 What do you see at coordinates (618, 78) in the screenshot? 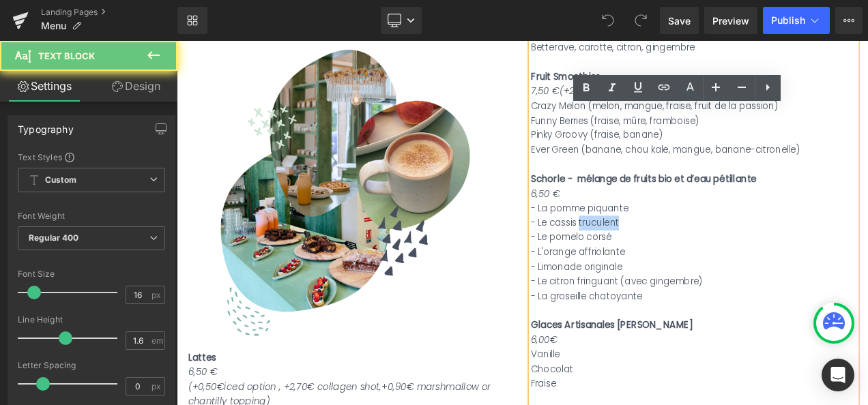
I see `div: Crazy Melon (melon, mangue, fraise, fruit de la passion)` at bounding box center [618, 78].